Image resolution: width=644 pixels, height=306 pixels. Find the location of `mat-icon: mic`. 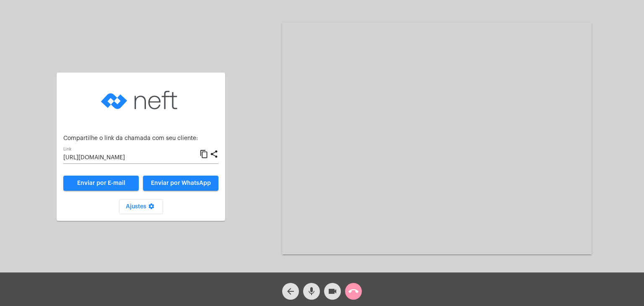

mat-icon: mic is located at coordinates (312, 291).